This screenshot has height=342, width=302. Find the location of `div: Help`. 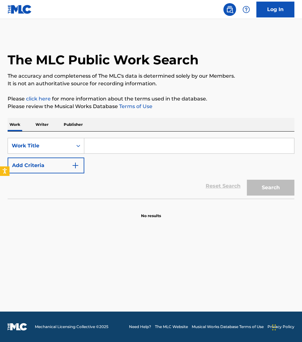

div: Help is located at coordinates (246, 9).